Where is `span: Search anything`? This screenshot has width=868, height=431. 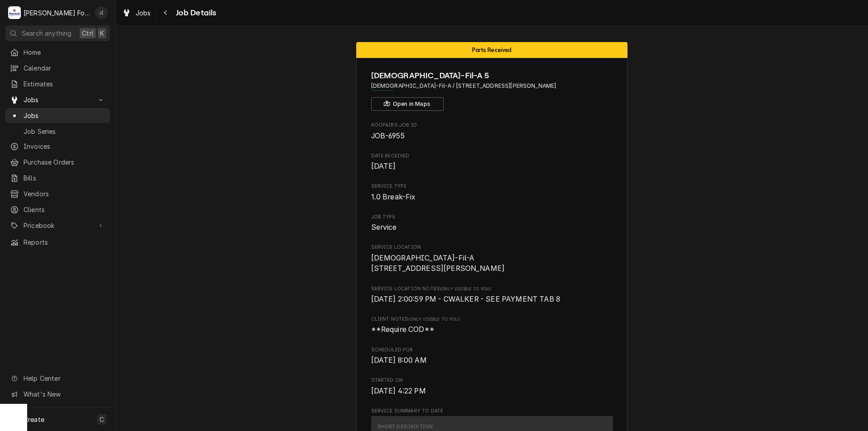 span: Search anything is located at coordinates (46, 33).